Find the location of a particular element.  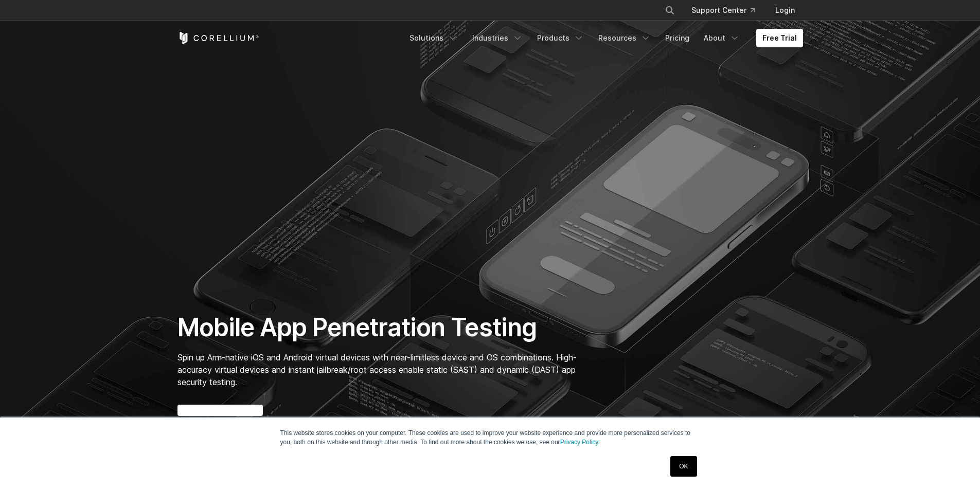

a: About is located at coordinates (722, 38).